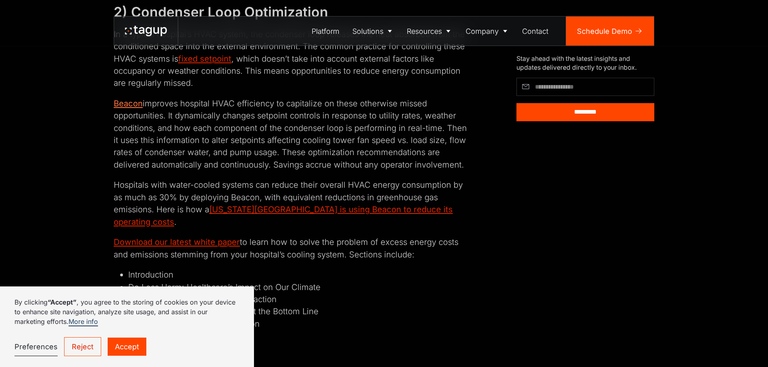 The width and height of the screenshot is (768, 367). What do you see at coordinates (293, 203) in the screenshot?
I see `p: Hospitals with water-cooled systems can reduce their overall HVAC energy consumption by as much a...` at bounding box center [293, 203].